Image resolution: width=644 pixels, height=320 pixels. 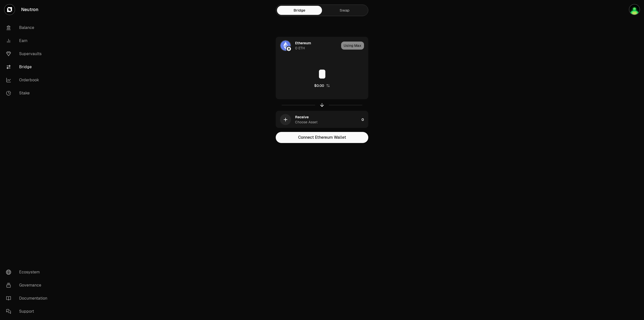 I want to click on div: $0.00, so click(x=319, y=86).